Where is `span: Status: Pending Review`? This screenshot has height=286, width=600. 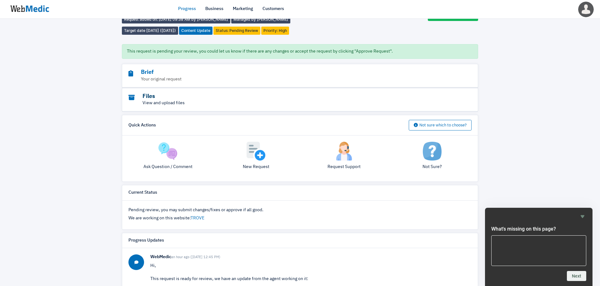
span: Status: Pending Review is located at coordinates (237, 31).